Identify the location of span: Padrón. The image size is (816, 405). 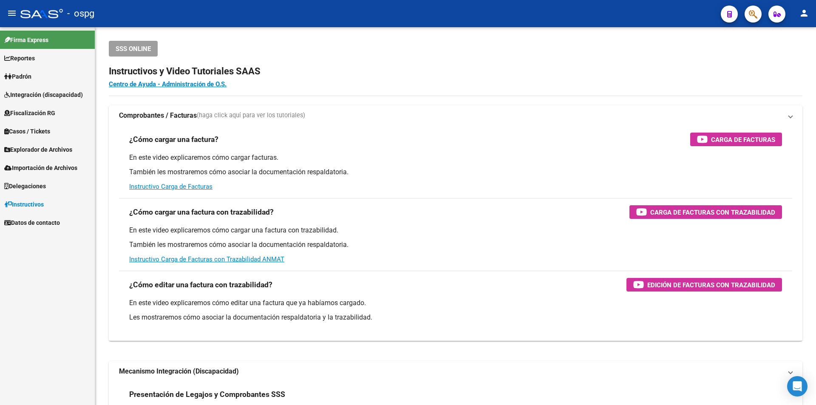
(18, 77).